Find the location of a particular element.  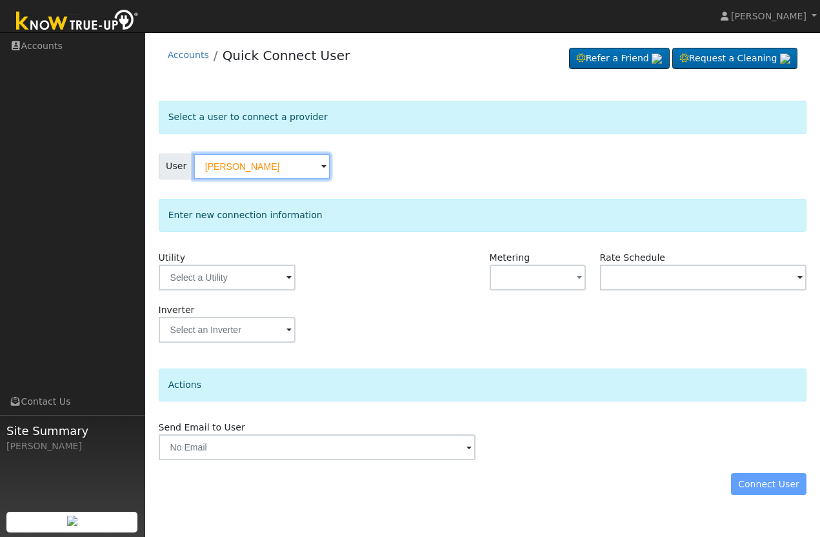

a: Quick Connect User is located at coordinates (287, 55).